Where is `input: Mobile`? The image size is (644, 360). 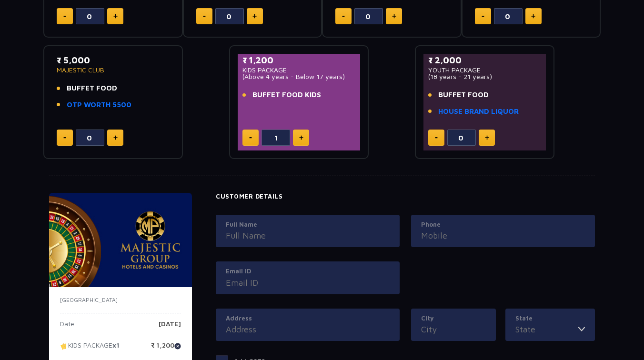
input: Mobile is located at coordinates (503, 235).